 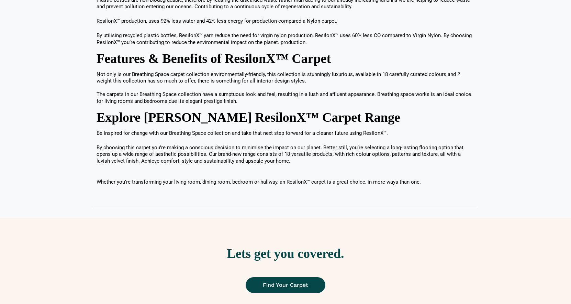 I want to click on p: production, uses 92% less water and 42% less energy for production compared a Nylon carpet., so click(x=286, y=21).